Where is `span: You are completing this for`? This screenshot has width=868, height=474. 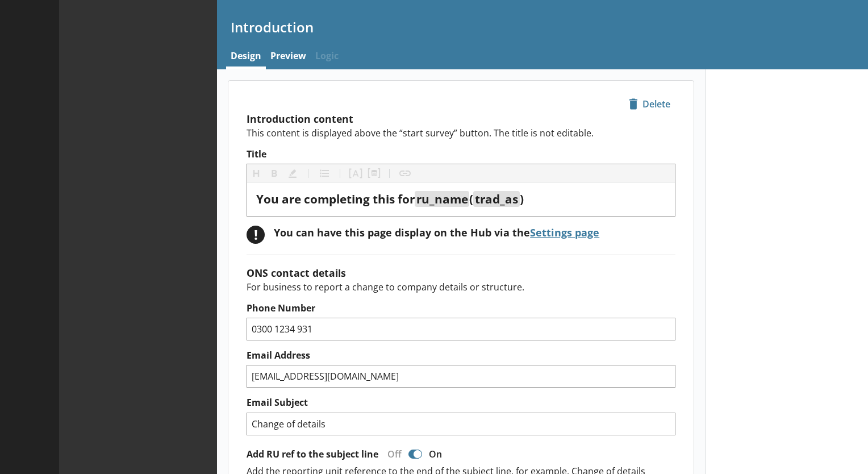 span: You are completing this for is located at coordinates (335, 199).